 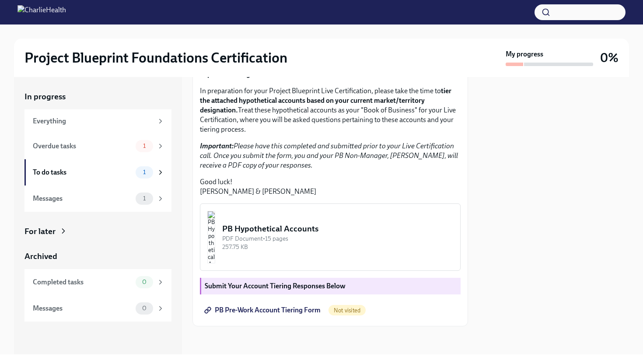 I want to click on strong: Submit Your Account Tiering Responses Below, so click(x=275, y=285).